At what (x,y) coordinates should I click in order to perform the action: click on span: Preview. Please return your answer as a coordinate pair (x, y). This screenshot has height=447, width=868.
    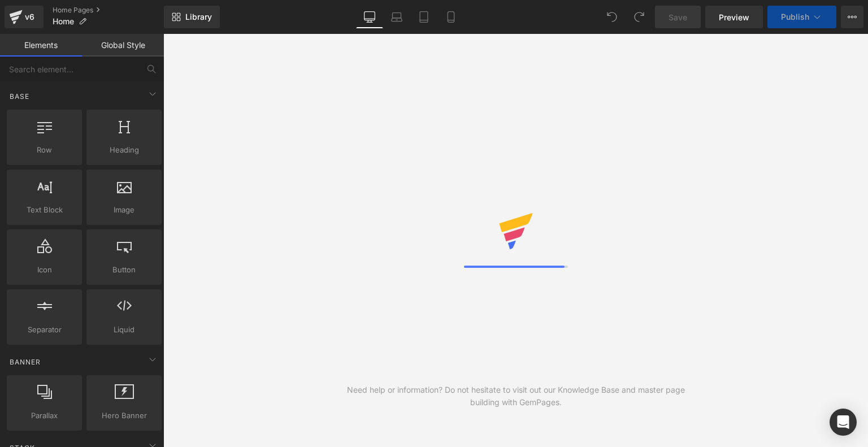
    Looking at the image, I should click on (734, 17).